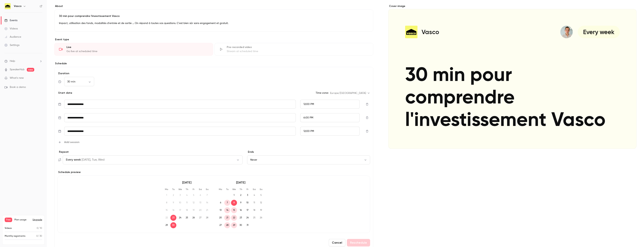 This screenshot has width=644, height=247. I want to click on h1: Maxim, so click(23, 3).